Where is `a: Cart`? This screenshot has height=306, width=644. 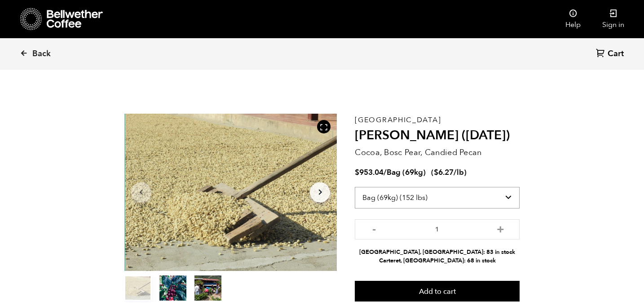
a: Cart is located at coordinates (611, 54).